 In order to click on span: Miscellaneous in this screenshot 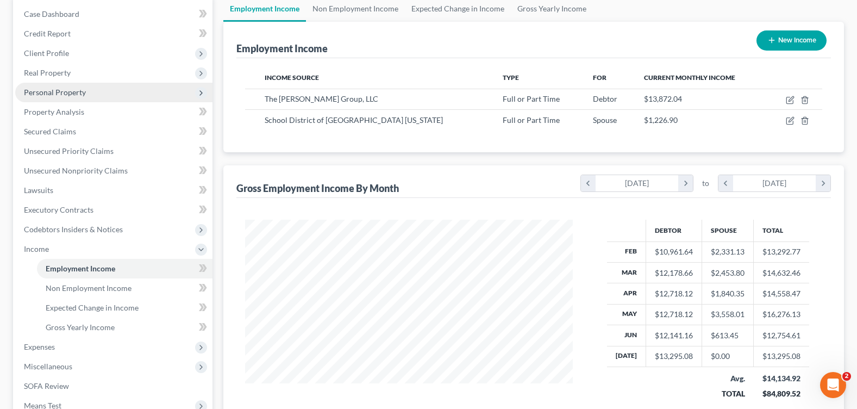, I will do `click(48, 366)`.